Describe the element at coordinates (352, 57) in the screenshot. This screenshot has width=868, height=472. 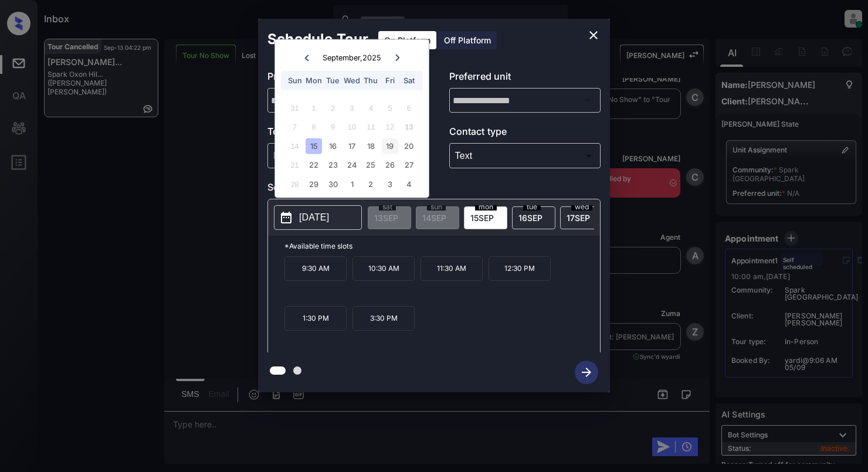
I see `div: September , 2025` at that location.